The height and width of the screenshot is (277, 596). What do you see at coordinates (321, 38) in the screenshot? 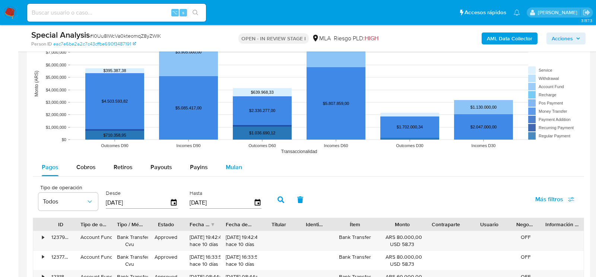
I see `div: MLA` at bounding box center [321, 38].